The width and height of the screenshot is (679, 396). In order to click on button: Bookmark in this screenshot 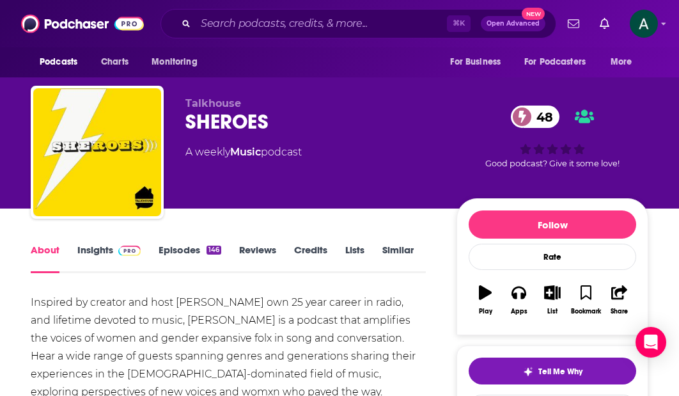, I will do `click(586, 300)`.